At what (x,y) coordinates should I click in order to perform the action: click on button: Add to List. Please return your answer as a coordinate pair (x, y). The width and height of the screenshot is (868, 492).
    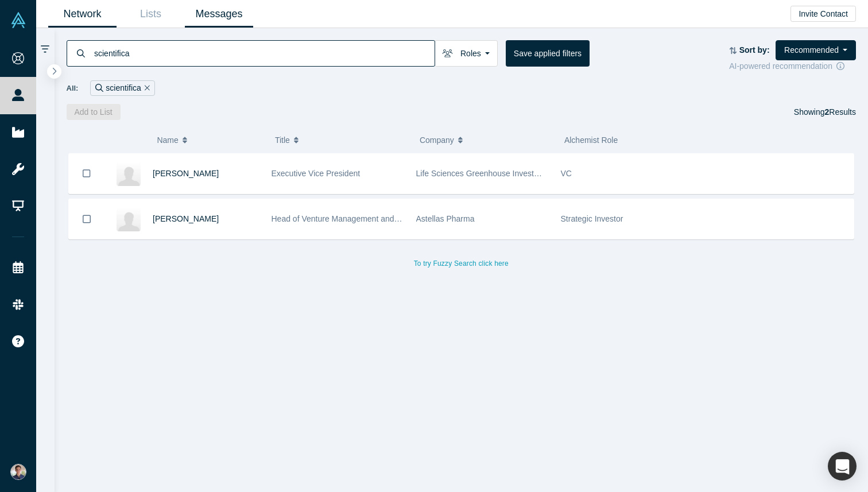
    Looking at the image, I should click on (93, 112).